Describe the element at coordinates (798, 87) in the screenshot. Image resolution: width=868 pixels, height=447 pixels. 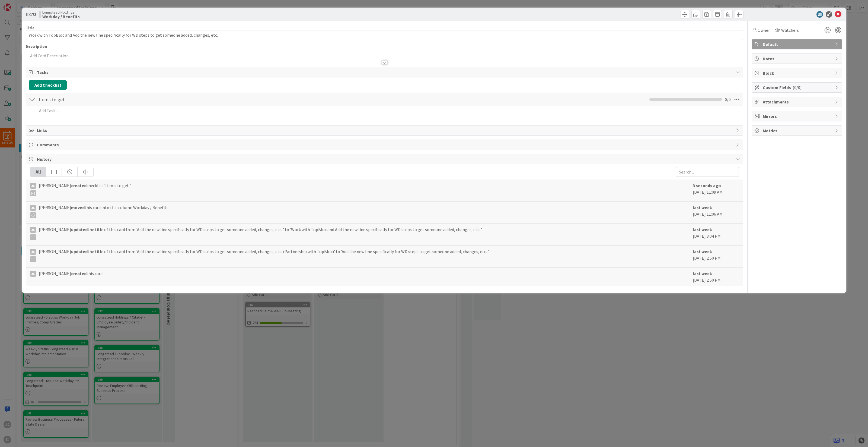
I see `span: Custom Fields` at that location.